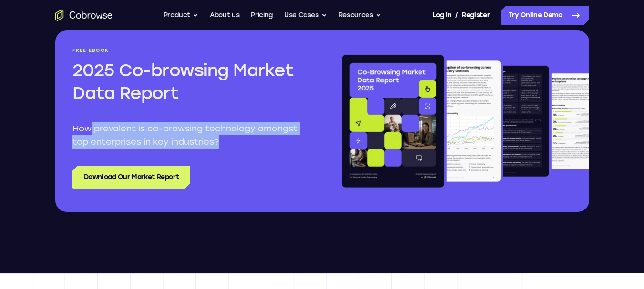 Image resolution: width=644 pixels, height=289 pixels. I want to click on a: Go to the home page, so click(84, 16).